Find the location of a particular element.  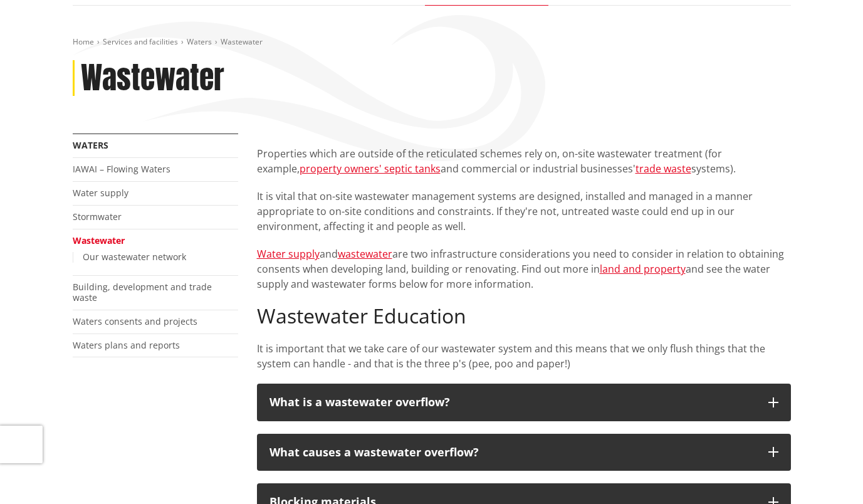

p: It is important that we take care of our wastewater system and this means that we only flush thin... is located at coordinates (524, 356).